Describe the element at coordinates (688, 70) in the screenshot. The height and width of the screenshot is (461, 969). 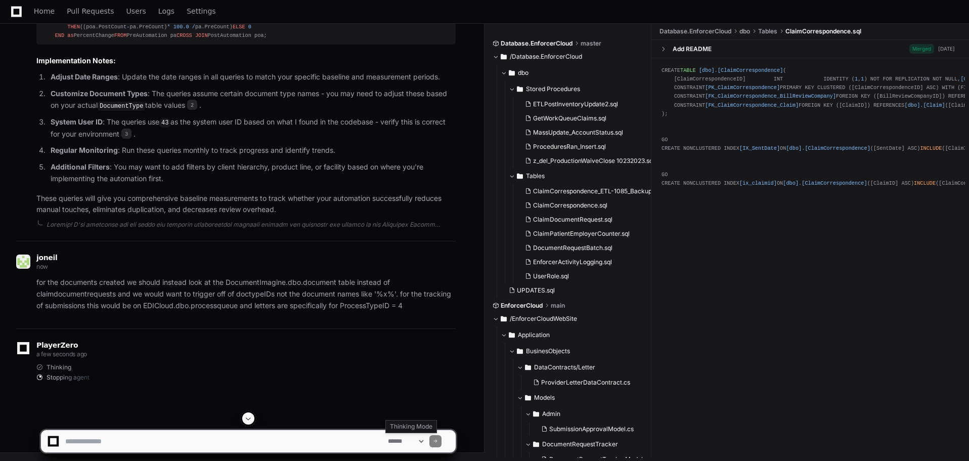
I see `span: TABLE` at that location.